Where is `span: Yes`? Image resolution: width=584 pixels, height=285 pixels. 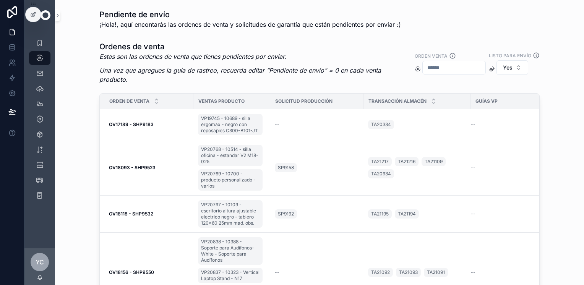
span: Yes is located at coordinates (507, 68).